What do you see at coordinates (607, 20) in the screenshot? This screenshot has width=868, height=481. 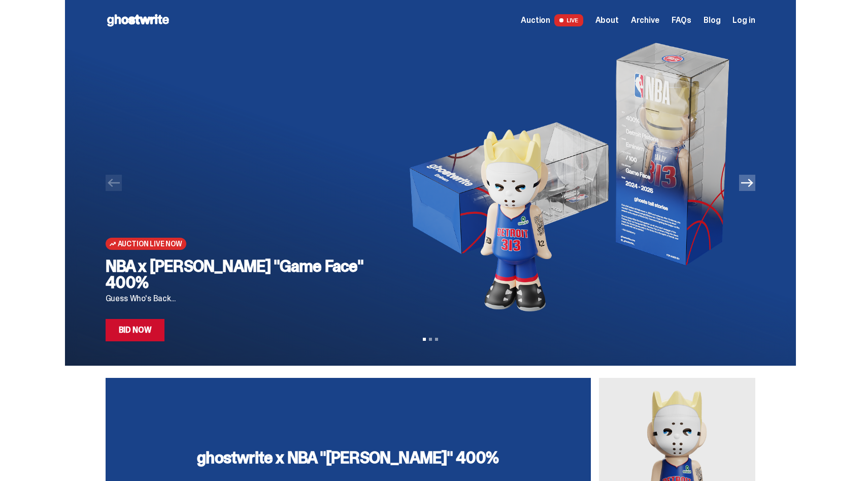 I see `a: About` at bounding box center [607, 20].